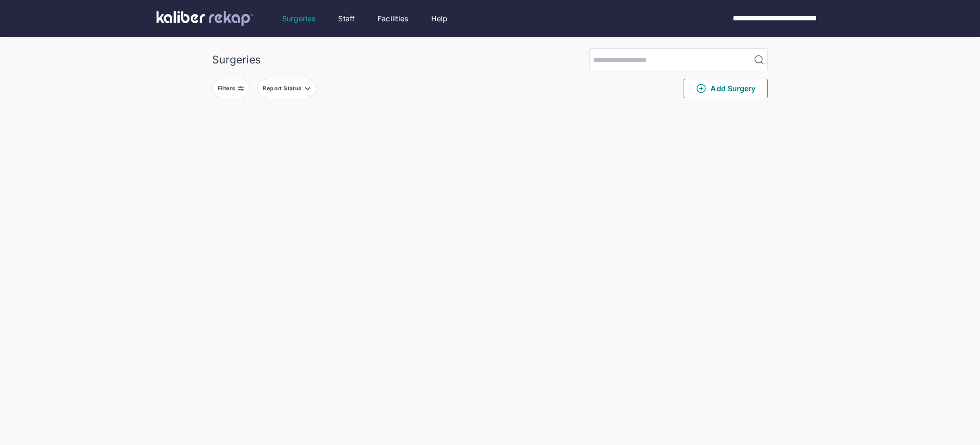  I want to click on div: Help, so click(440, 18).